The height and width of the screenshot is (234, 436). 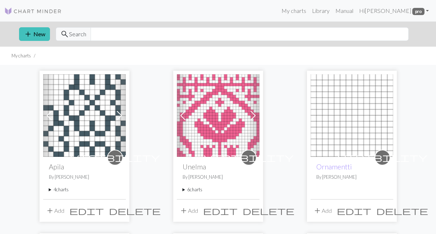 What do you see at coordinates (344, 11) in the screenshot?
I see `a: Manual` at bounding box center [344, 11].